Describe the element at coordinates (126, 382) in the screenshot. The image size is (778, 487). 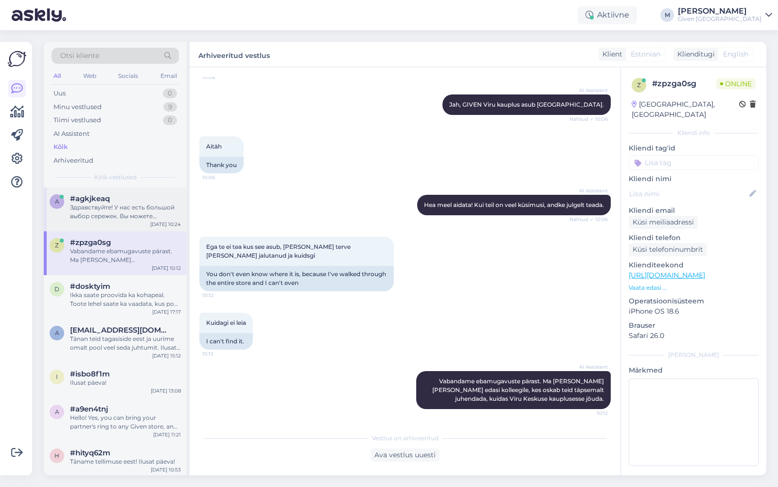
I see `div: Ilusat päeva!` at that location.